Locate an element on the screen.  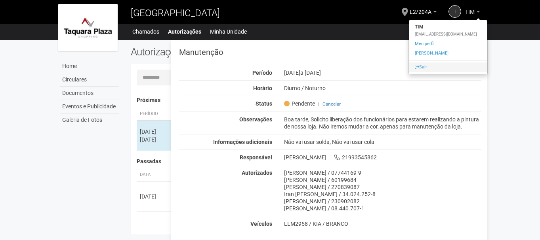
a: TIM is located at coordinates (472, 13).